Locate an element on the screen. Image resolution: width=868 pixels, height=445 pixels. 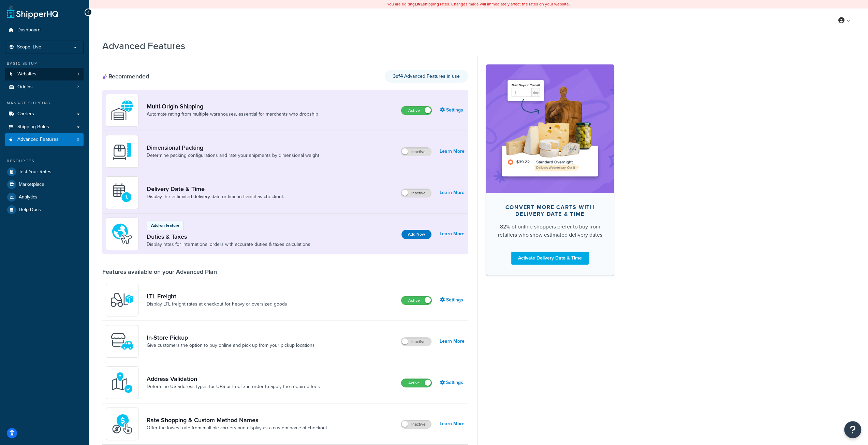
div: Resources is located at coordinates (44, 161).